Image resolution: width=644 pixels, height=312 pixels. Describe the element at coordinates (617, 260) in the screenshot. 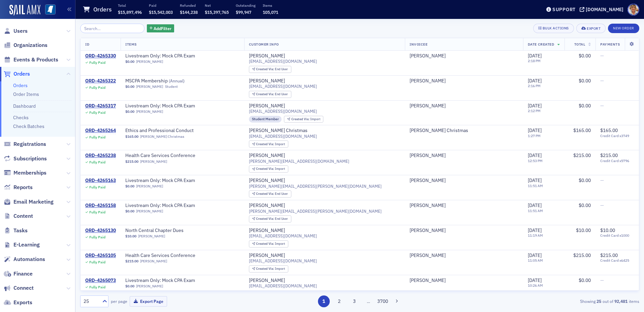

I see `span: Credit Card x6425` at that location.